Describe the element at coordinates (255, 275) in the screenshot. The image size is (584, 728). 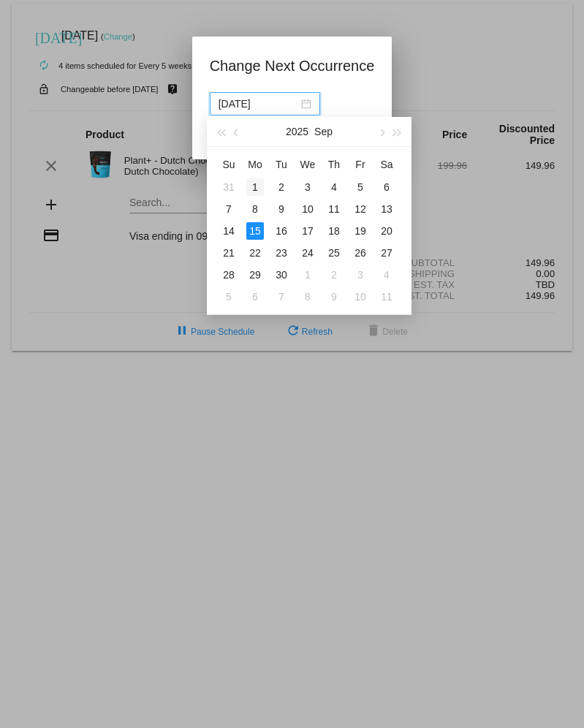
I see `td: 9/29/2025` at that location.